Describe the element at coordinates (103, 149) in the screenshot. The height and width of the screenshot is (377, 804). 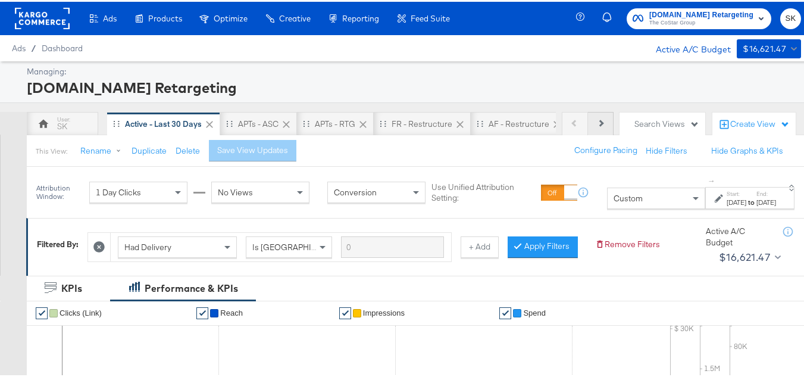
I see `button: Rename` at that location.